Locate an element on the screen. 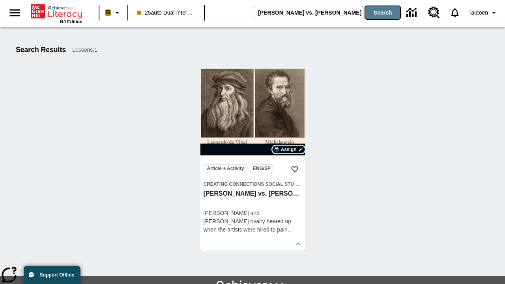 This screenshot has height=284, width=505. button: Open side menu is located at coordinates (15, 13).